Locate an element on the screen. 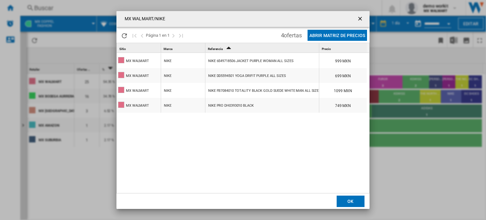  div: 749 MXN is located at coordinates (343, 105).